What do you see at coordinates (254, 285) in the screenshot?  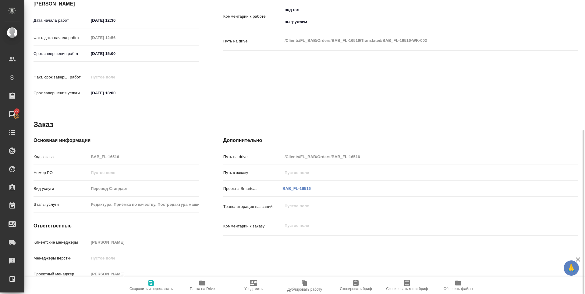 I see `button: Уведомить` at bounding box center [254, 285].